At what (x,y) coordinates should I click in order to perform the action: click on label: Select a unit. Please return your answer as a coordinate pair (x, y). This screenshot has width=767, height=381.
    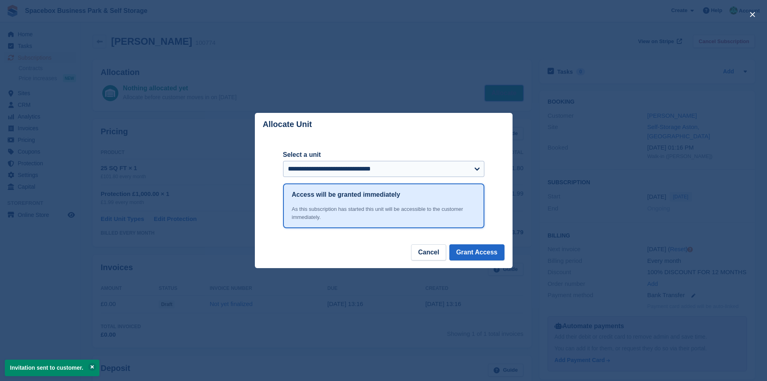
    Looking at the image, I should click on (384, 155).